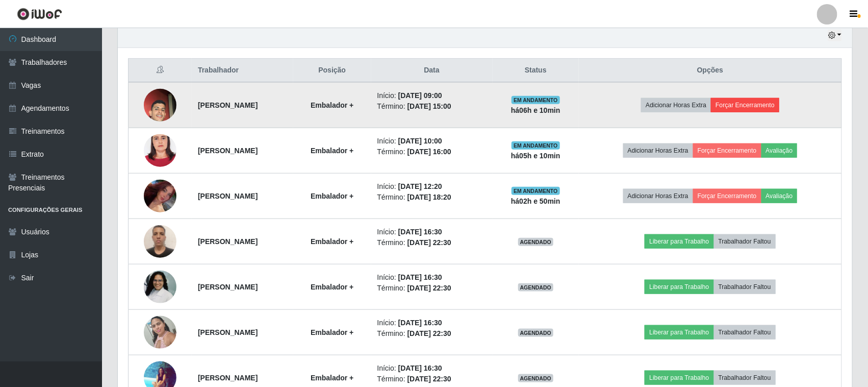  Describe the element at coordinates (160, 150) in the screenshot. I see `img: 1752609549082.jpeg` at that location.